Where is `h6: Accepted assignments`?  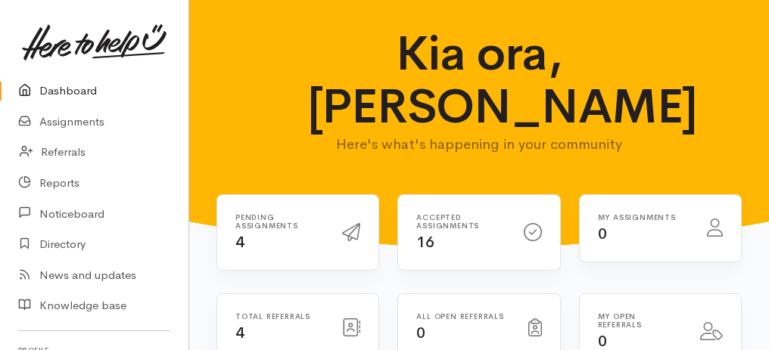
h6: Accepted assignments is located at coordinates (460, 222).